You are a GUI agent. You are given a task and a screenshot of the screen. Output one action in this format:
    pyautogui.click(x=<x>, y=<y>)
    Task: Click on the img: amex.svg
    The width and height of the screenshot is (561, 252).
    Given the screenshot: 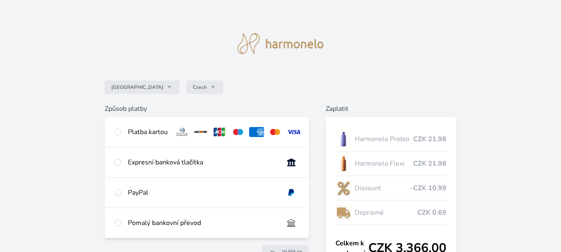 What is the action you would take?
    pyautogui.click(x=257, y=132)
    